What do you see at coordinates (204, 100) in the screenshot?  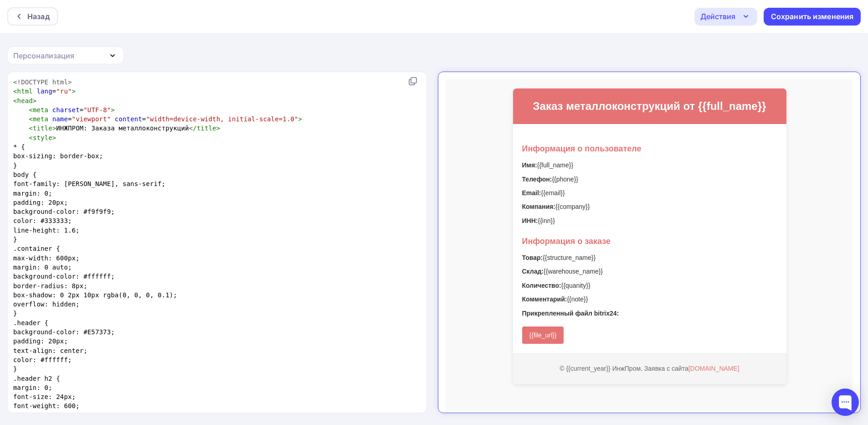 I see `p: {{phone}}` at bounding box center [204, 100].